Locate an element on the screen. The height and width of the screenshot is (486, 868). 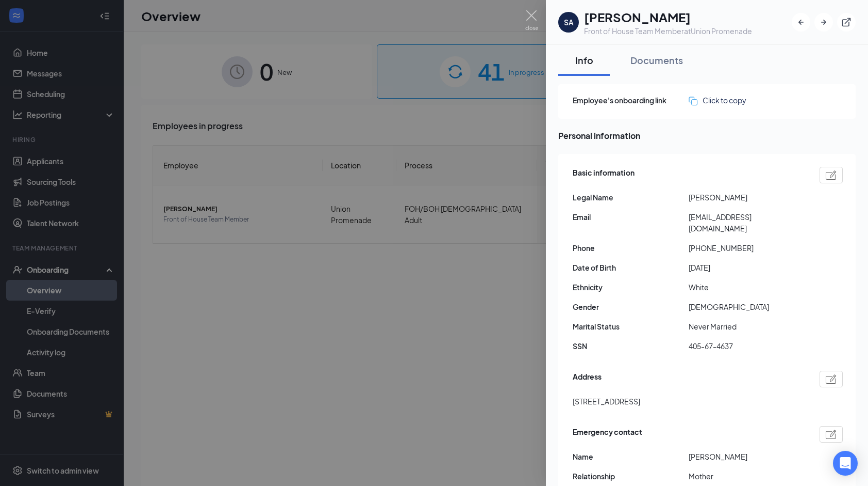
span: 405-67-4637 is located at coordinates (747, 346).